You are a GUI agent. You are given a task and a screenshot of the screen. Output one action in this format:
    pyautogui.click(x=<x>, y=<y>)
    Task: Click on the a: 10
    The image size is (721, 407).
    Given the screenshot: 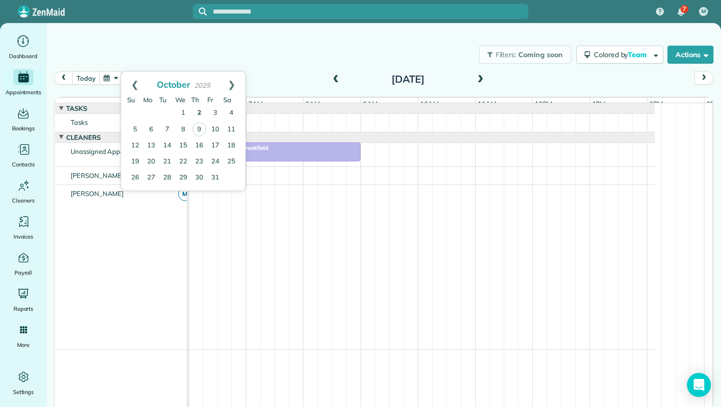 What is the action you would take?
    pyautogui.click(x=215, y=130)
    